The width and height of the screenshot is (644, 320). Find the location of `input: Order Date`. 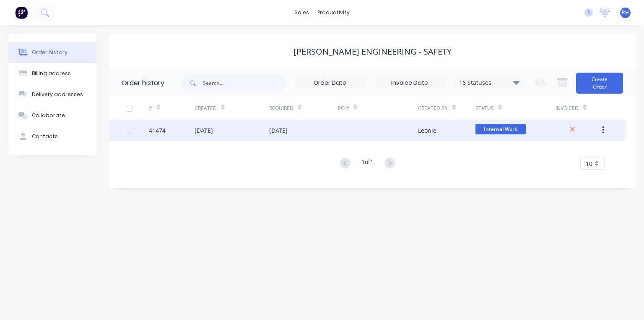

input: Order Date is located at coordinates (330, 83).